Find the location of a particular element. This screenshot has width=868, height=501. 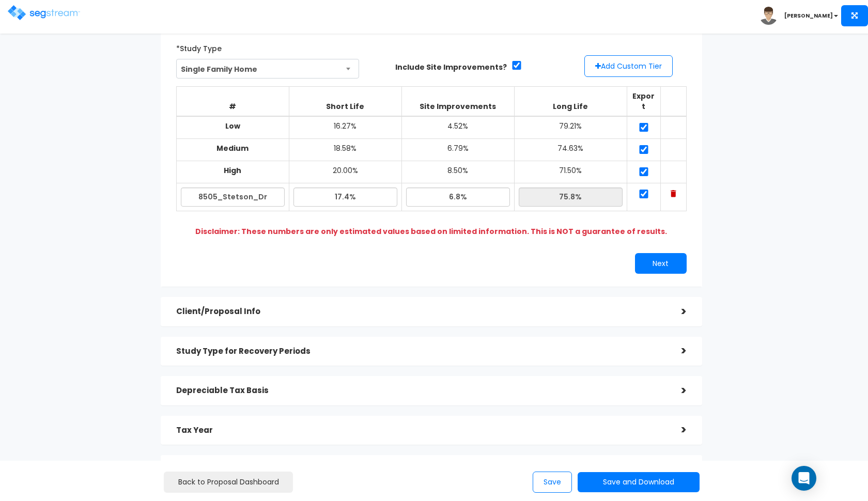

img: avatar.png is located at coordinates (768, 16).